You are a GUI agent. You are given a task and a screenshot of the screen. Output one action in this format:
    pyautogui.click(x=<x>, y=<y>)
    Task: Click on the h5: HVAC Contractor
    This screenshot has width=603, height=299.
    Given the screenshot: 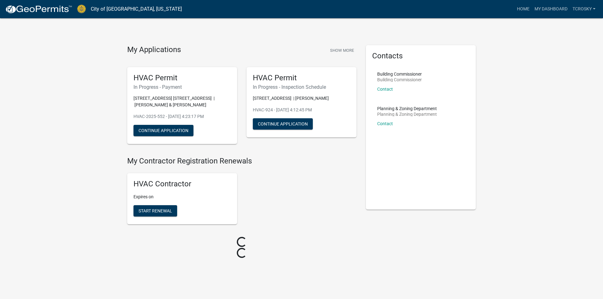 What is the action you would take?
    pyautogui.click(x=182, y=184)
    